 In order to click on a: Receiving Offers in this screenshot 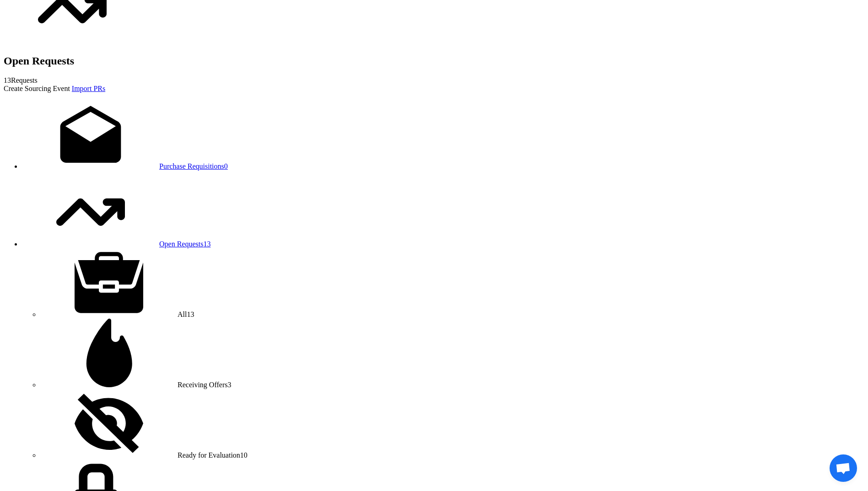, I will do `click(135, 385)`.